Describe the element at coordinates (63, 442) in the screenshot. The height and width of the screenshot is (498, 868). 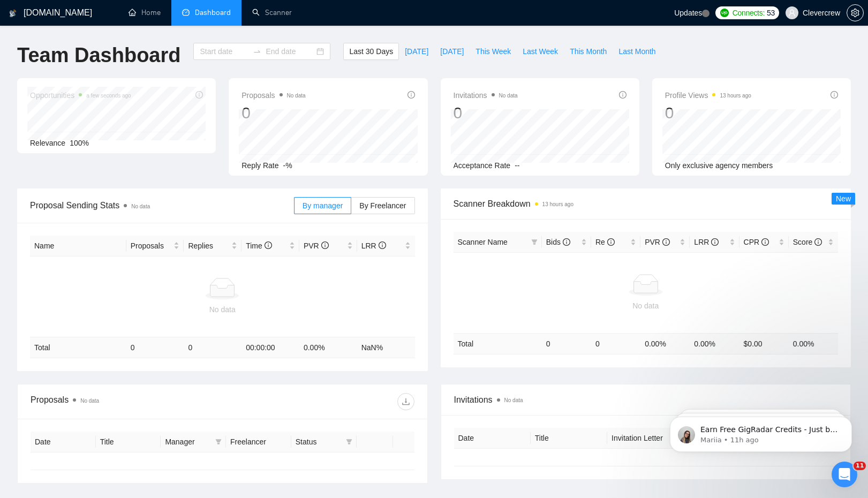
I see `th: Date` at that location.